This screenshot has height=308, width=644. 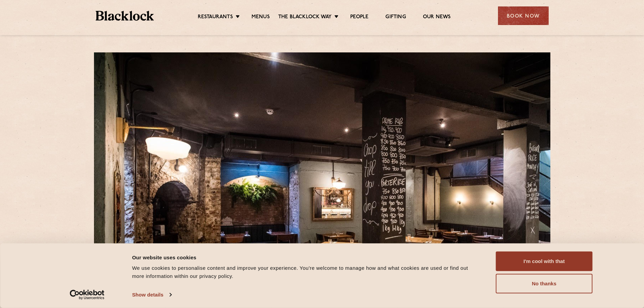 I want to click on a: The Blacklock Way, so click(x=305, y=18).